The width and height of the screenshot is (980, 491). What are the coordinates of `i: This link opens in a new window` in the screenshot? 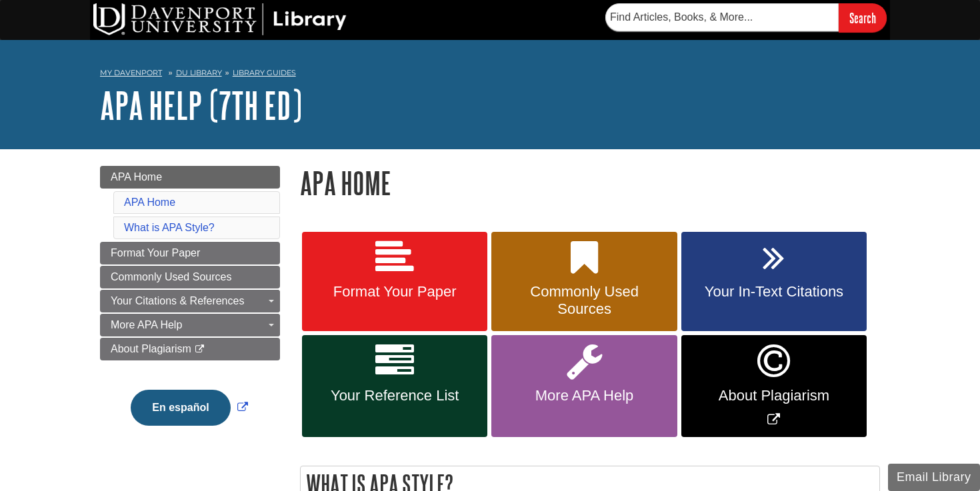 It's located at (199, 349).